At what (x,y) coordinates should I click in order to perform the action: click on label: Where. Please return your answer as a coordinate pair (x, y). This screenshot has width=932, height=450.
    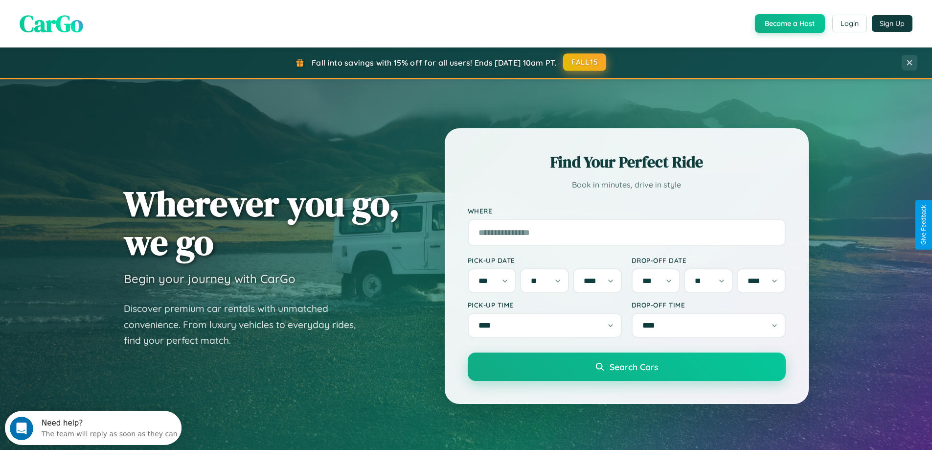
    Looking at the image, I should click on (627, 210).